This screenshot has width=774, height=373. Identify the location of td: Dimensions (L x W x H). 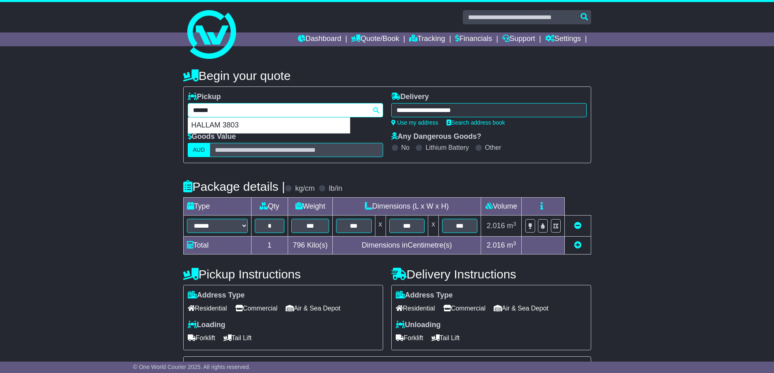
(406, 207).